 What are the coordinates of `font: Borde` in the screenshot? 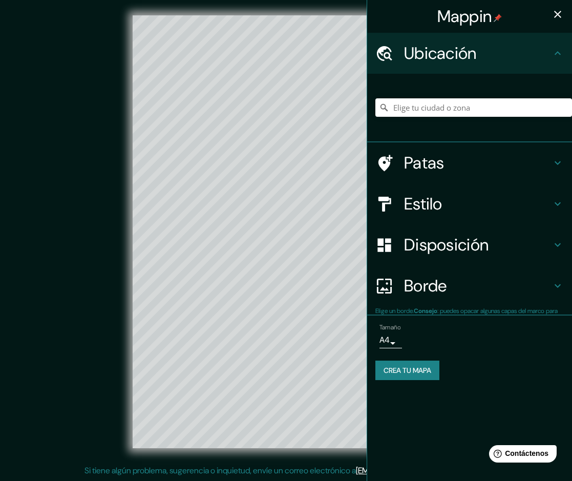 It's located at (425, 286).